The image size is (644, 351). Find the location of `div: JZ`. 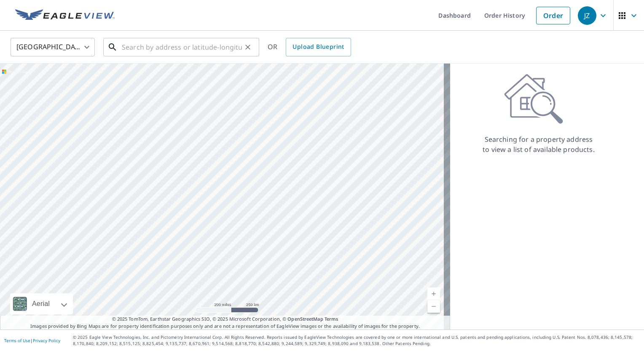

div: JZ is located at coordinates (587, 16).